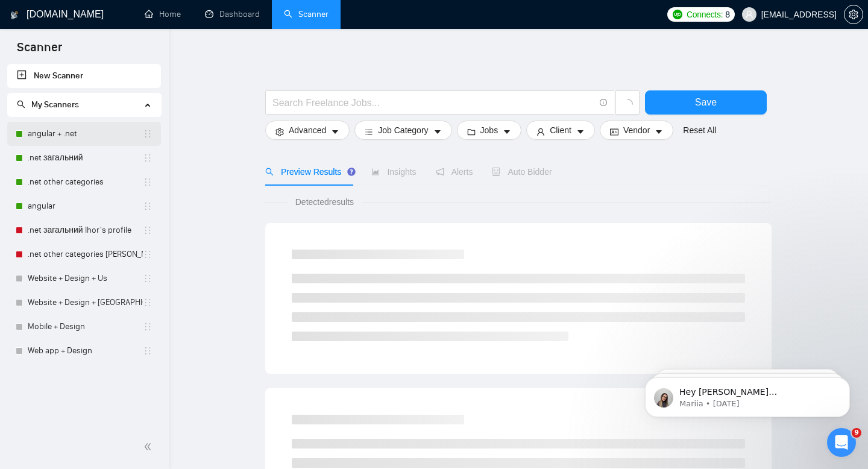 This screenshot has height=469, width=868. Describe the element at coordinates (85, 182) in the screenshot. I see `a: .net other categories` at that location.